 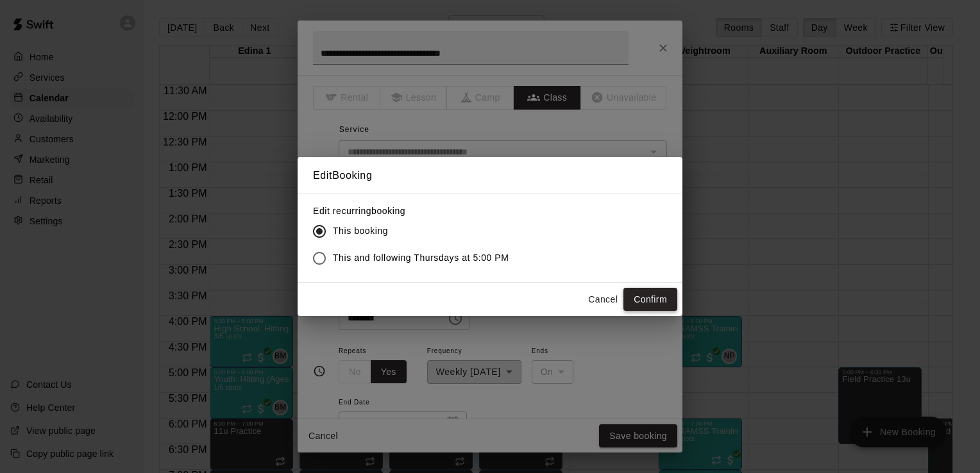 I want to click on span: This and following Thursdays at 5:00 PM, so click(x=420, y=257).